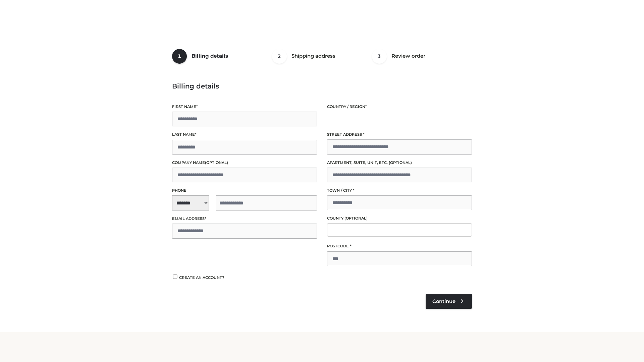  What do you see at coordinates (202, 277) in the screenshot?
I see `span: Create an account?` at bounding box center [202, 277].